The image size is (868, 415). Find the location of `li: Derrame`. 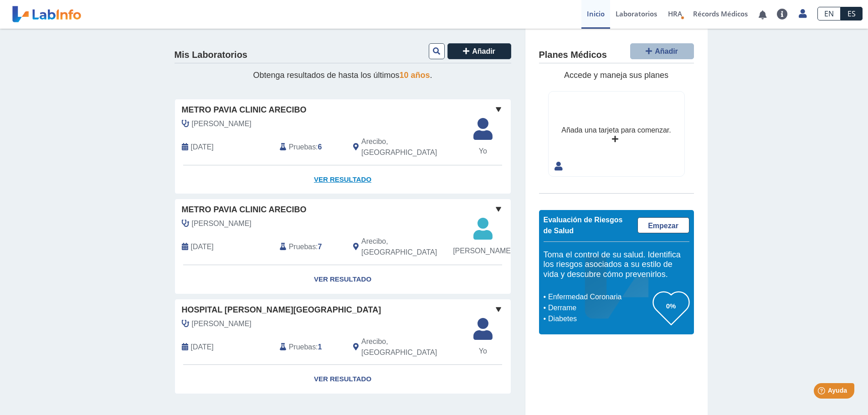

li: Derrame is located at coordinates (599, 308).